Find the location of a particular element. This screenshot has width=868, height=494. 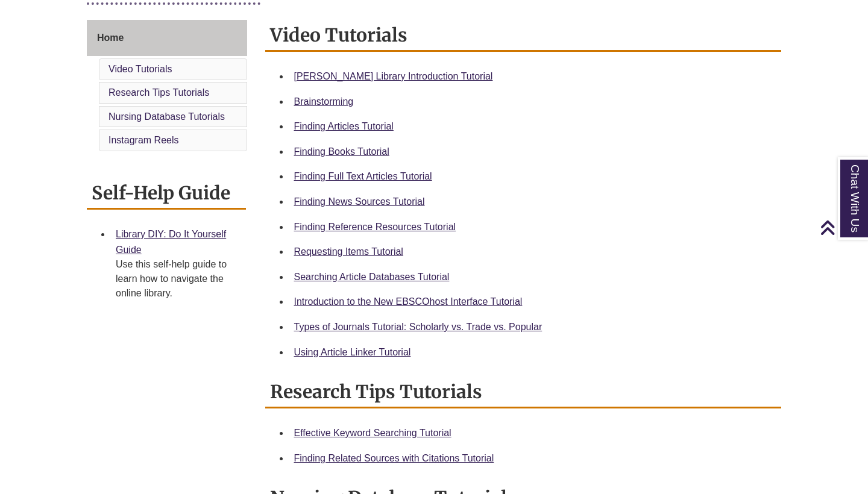

a: Video Tutorials is located at coordinates (141, 68).